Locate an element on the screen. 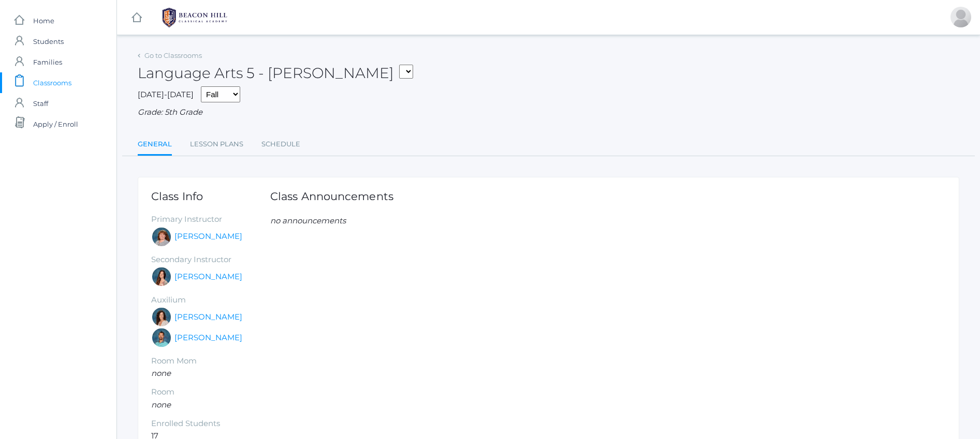 This screenshot has width=980, height=439. img: 1_BHCALogos-05.png is located at coordinates (194, 18).